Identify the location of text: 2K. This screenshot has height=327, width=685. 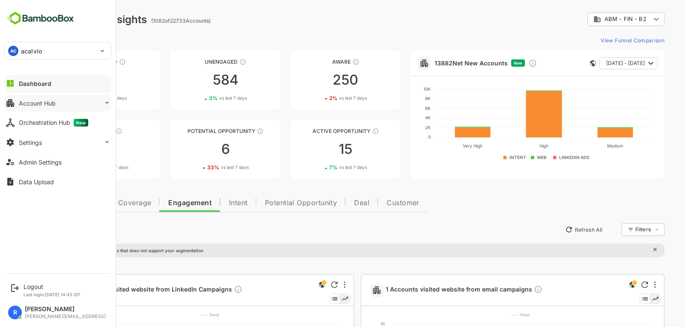
(398, 128).